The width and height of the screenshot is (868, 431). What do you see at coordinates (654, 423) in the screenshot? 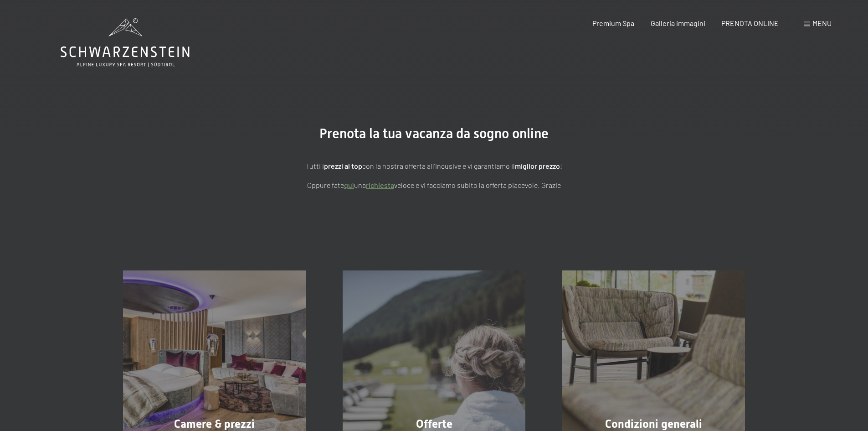
I see `span: Condizioni generali` at bounding box center [654, 423].